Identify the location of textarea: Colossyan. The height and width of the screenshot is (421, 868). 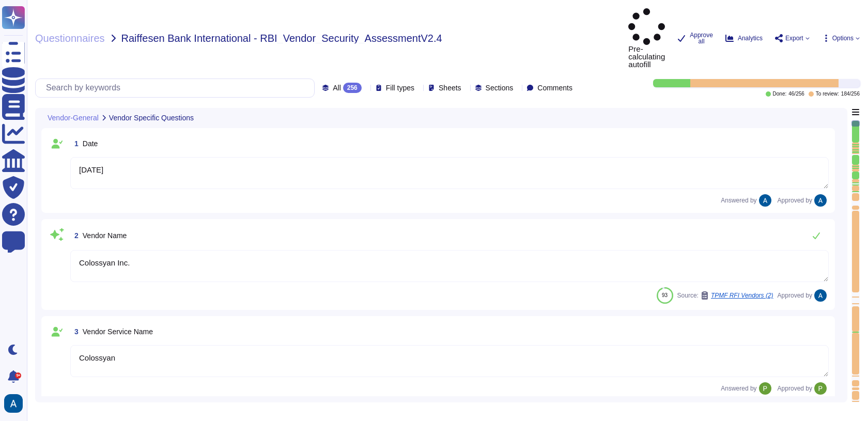
(449, 361).